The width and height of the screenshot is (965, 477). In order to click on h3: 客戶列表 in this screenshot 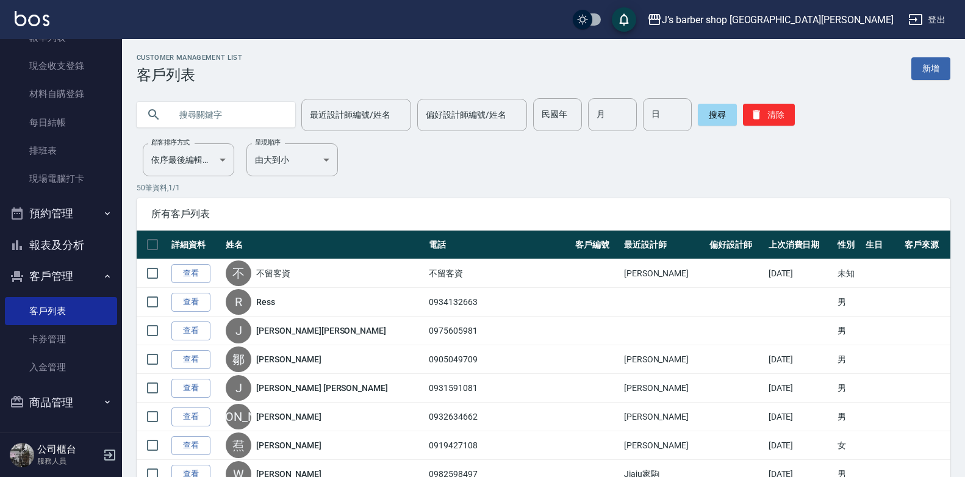, I will do `click(189, 75)`.